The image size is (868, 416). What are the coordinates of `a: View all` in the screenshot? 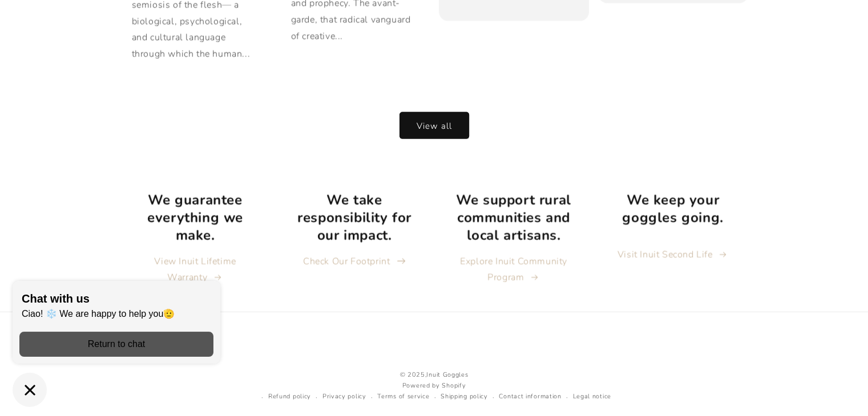 It's located at (434, 126).